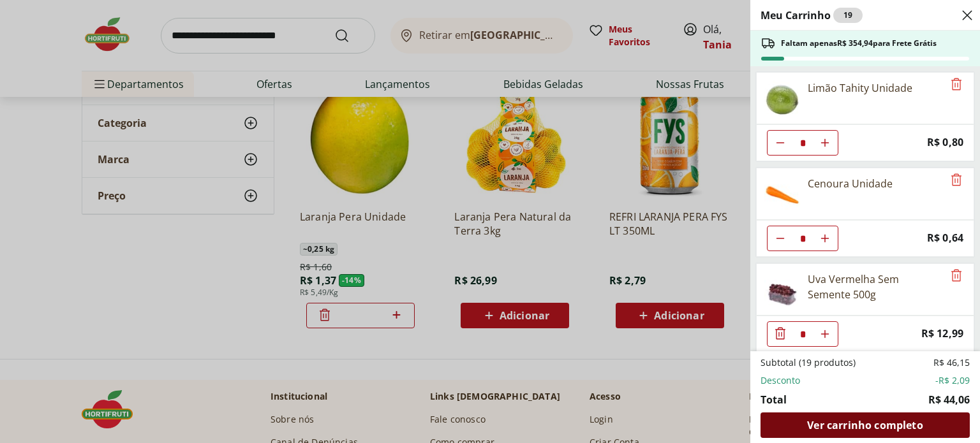 The height and width of the screenshot is (443, 980). What do you see at coordinates (952, 380) in the screenshot?
I see `span: -R$ 2,09` at bounding box center [952, 380].